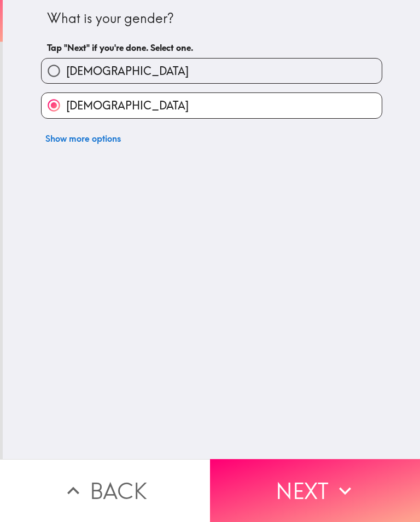 The image size is (420, 522). What do you see at coordinates (212, 19) in the screenshot?
I see `div: What is your gender?` at bounding box center [212, 19].